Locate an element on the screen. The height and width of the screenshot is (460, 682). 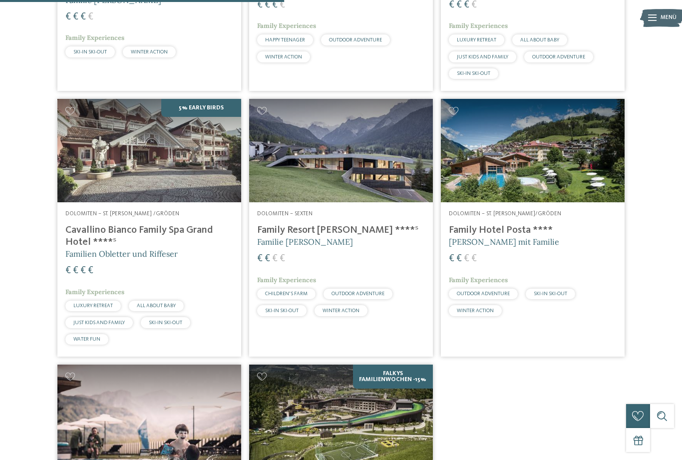
span: Dolomiten – Sexten is located at coordinates (284, 214).